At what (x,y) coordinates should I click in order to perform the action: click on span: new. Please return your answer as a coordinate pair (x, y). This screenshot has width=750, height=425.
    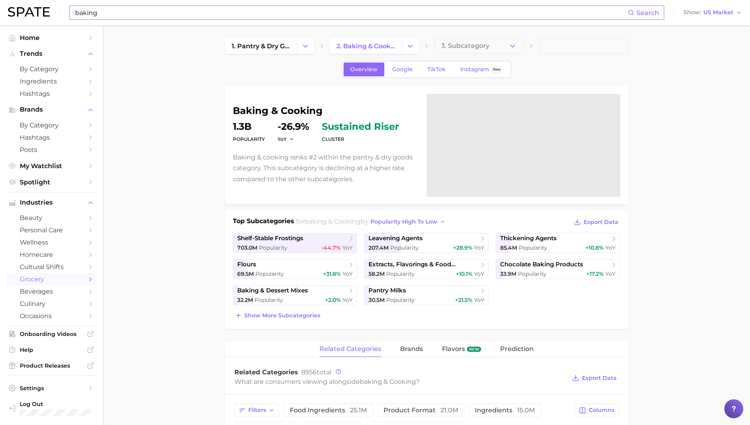
    Looking at the image, I should click on (474, 349).